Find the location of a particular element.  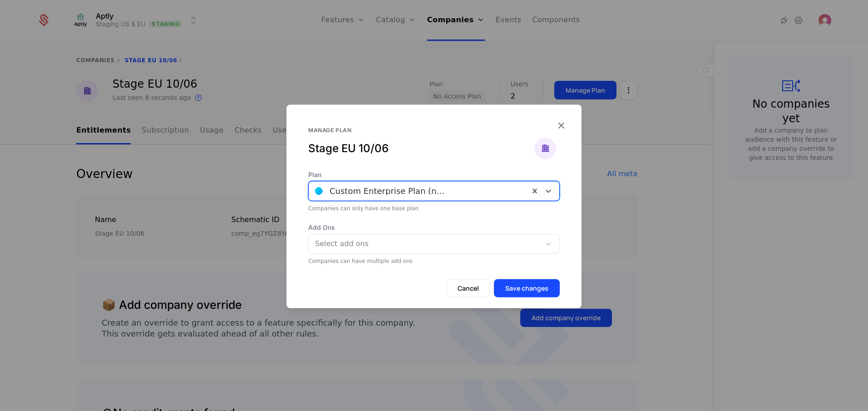

button: Cancel is located at coordinates (468, 288).